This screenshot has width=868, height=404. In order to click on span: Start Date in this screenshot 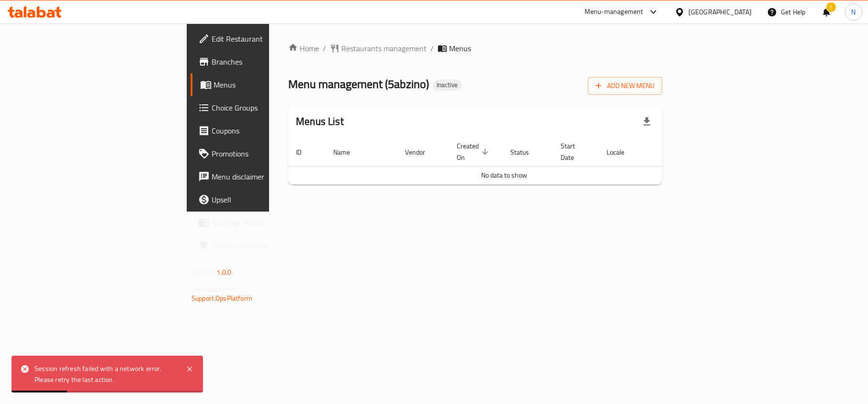, I will do `click(574, 152)`.